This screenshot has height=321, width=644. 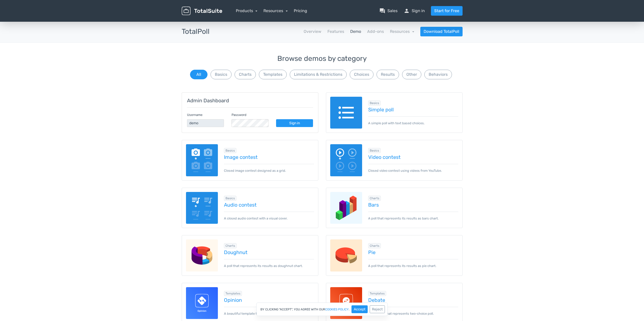 I want to click on img: video-poll.png.webp, so click(x=346, y=160).